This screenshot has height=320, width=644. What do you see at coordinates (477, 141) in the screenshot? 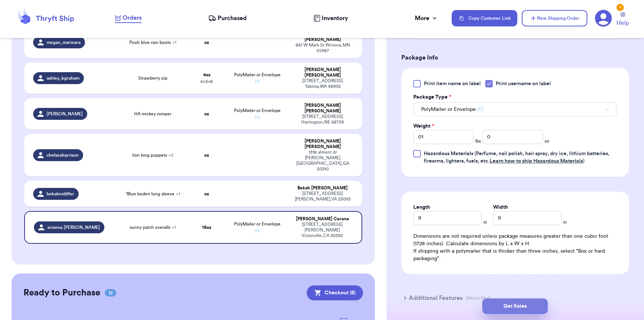
I see `span: lbs` at bounding box center [477, 141].